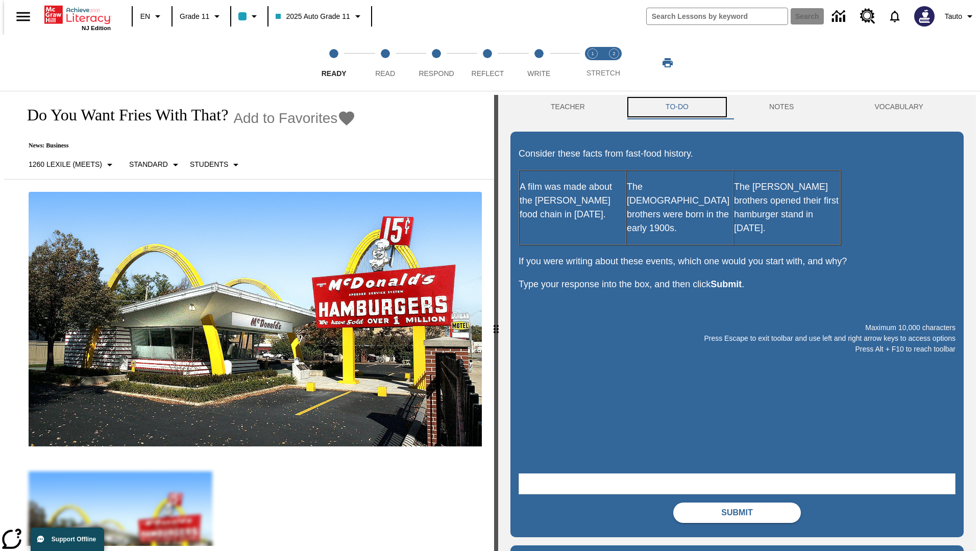 This screenshot has height=551, width=980. What do you see at coordinates (96, 28) in the screenshot?
I see `span: NJ Edition` at bounding box center [96, 28].